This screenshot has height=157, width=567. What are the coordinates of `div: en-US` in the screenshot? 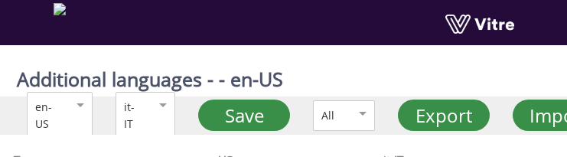 It's located at (44, 116).